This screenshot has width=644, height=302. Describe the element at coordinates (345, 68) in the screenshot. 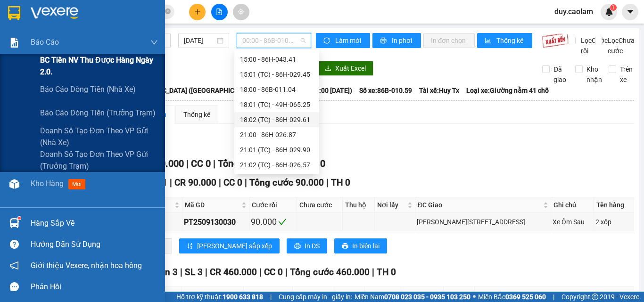

I see `button: downloadXuất Excel` at that location.